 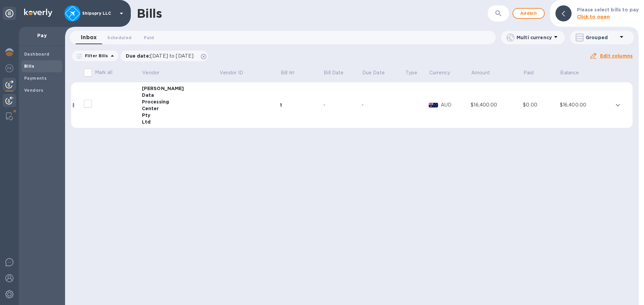 I want to click on b: Dashboard, so click(x=37, y=54).